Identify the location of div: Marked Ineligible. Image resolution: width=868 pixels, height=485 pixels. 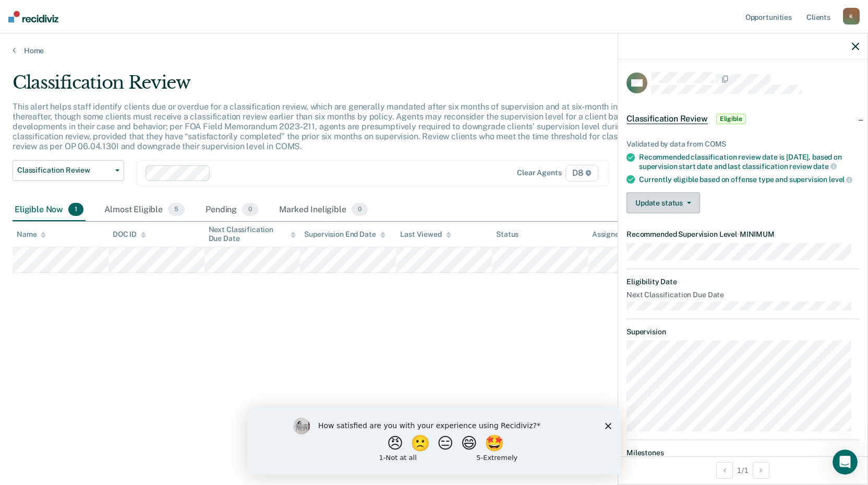
(323, 210).